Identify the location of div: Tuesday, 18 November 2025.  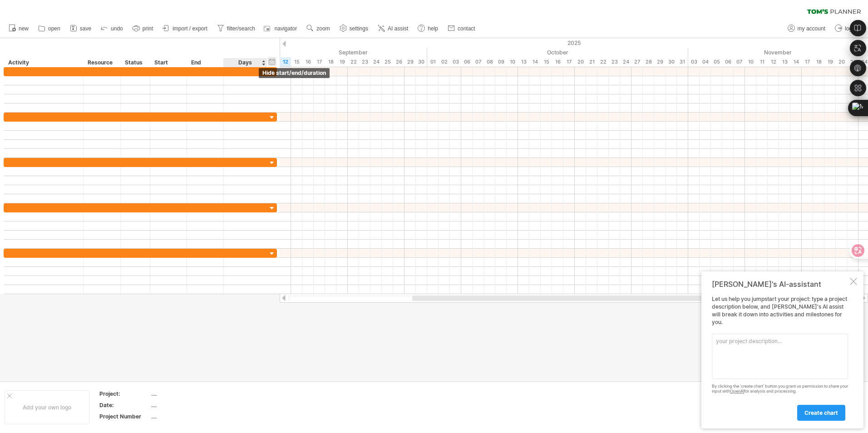
(819, 62).